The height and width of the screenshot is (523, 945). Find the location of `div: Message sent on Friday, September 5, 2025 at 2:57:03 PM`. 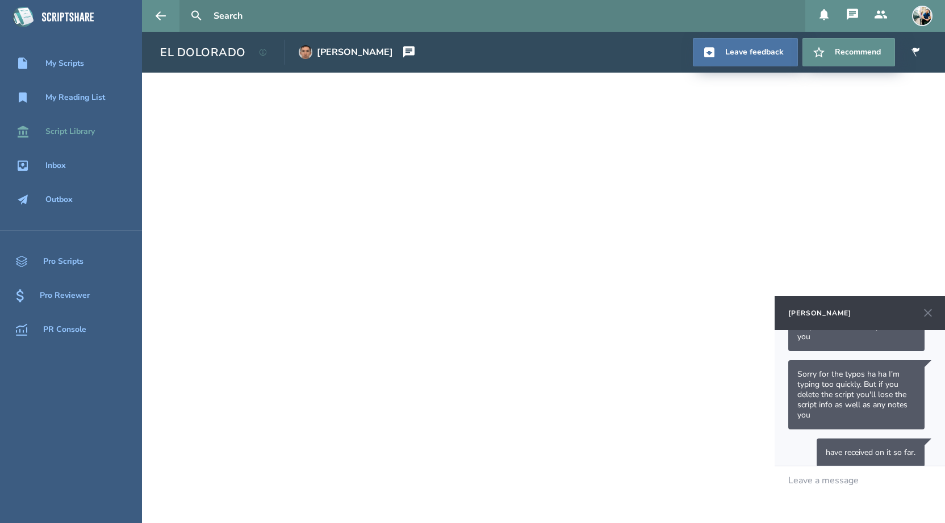

div: Message sent on Friday, September 5, 2025 at 2:57:03 PM is located at coordinates (870, 453).